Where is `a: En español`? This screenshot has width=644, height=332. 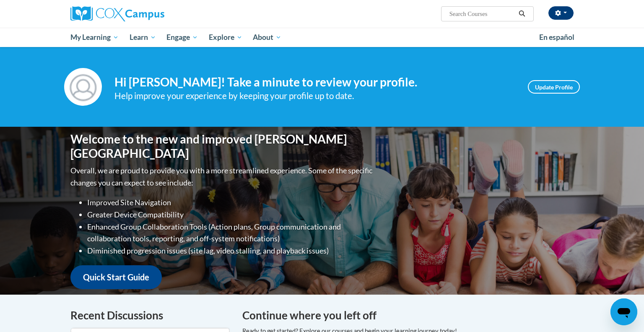 a: En español is located at coordinates (557, 37).